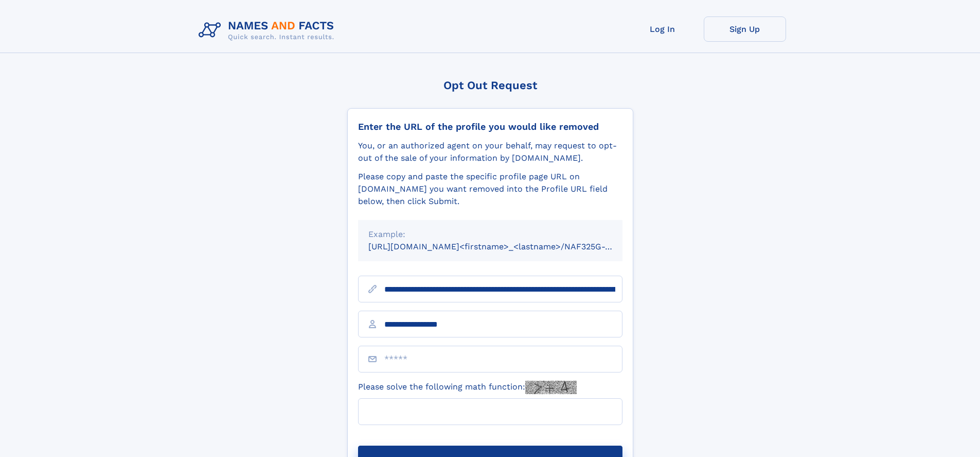 This screenshot has width=980, height=457. Describe the element at coordinates (490, 85) in the screenshot. I see `div: Opt Out Request` at that location.